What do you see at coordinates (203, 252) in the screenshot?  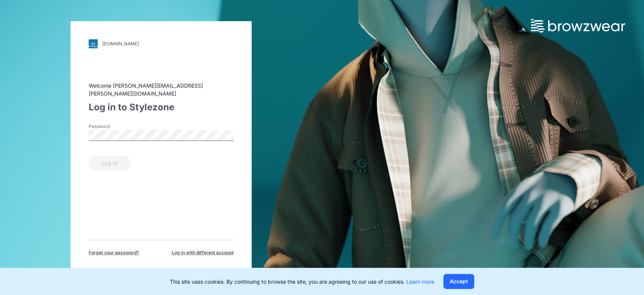 I see `span: Log in with different account` at bounding box center [203, 252].